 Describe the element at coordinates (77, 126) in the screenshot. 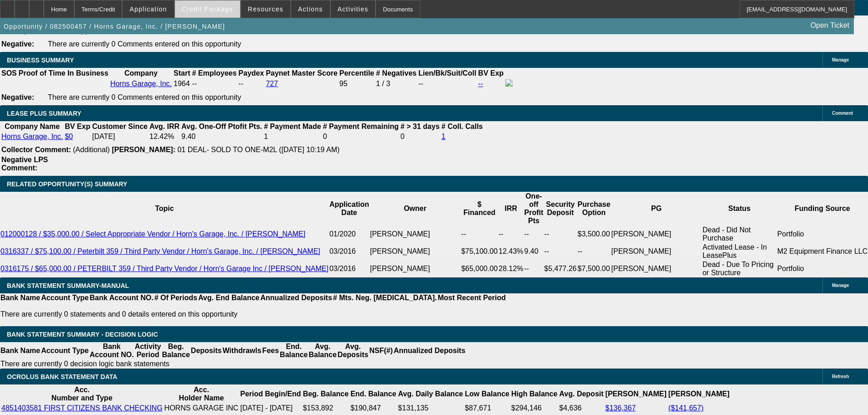

I see `b: BV Exp` at that location.